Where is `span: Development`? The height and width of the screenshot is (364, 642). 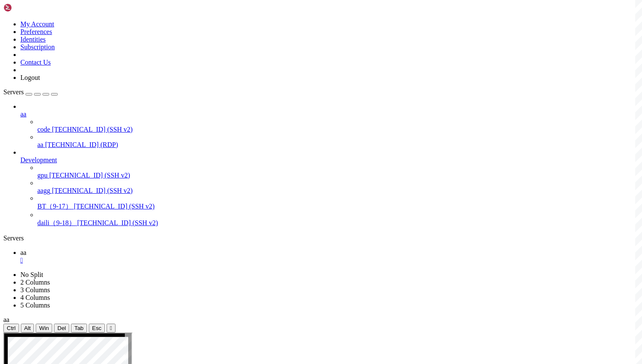
span: Development is located at coordinates (39, 159).